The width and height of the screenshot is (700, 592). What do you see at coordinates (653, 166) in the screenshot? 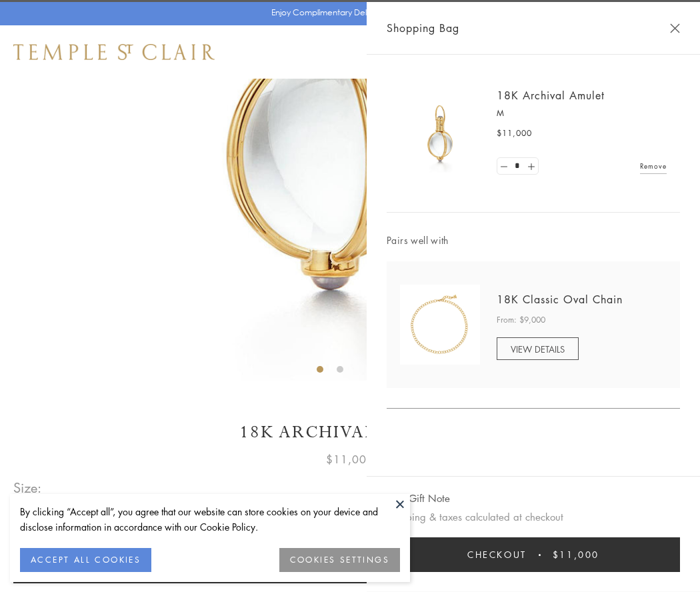
I see `a: Remove` at bounding box center [653, 166].